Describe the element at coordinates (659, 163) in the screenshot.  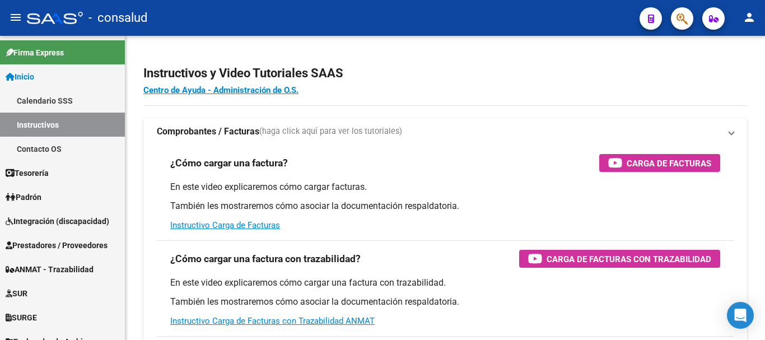
I see `button: Carga de Facturas` at that location.